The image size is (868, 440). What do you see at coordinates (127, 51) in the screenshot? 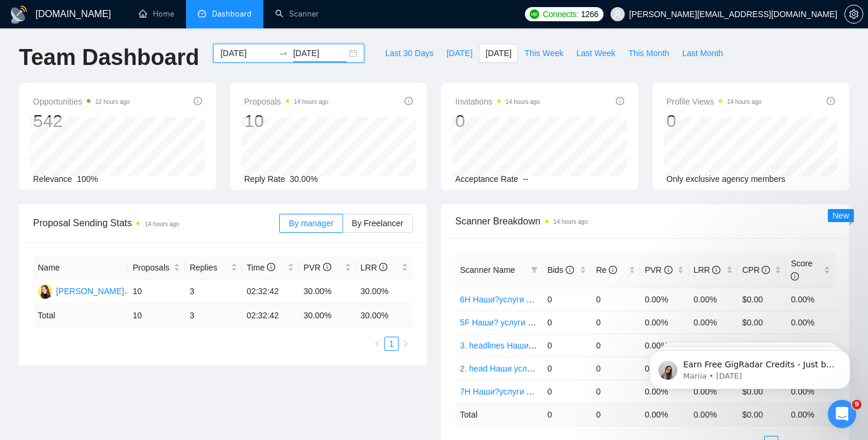
I see `p: Message from Mariia, sent 2w ago` at bounding box center [127, 51].